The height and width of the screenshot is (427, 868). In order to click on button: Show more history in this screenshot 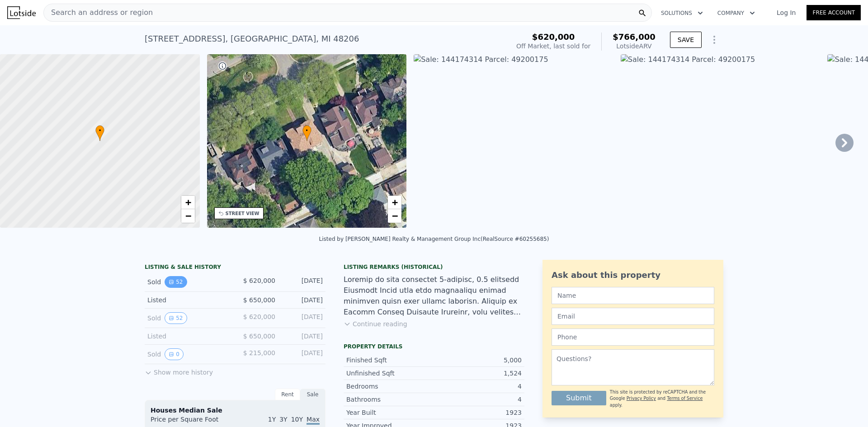, I will do `click(179, 371)`.